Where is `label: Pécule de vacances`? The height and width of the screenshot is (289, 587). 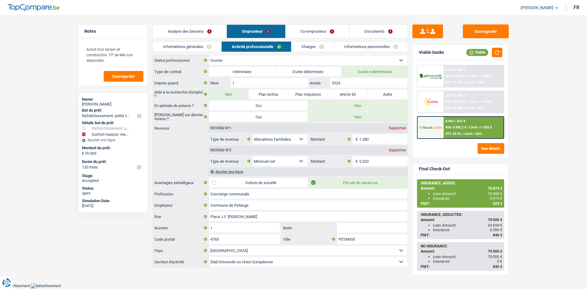
label: Pécule de vacances is located at coordinates (358, 182).